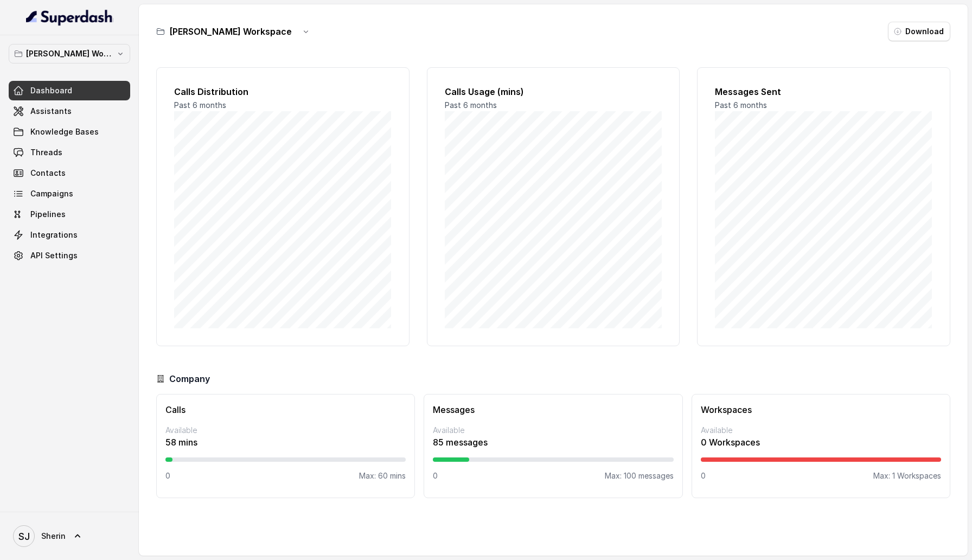  Describe the element at coordinates (46, 152) in the screenshot. I see `span: Threads` at that location.